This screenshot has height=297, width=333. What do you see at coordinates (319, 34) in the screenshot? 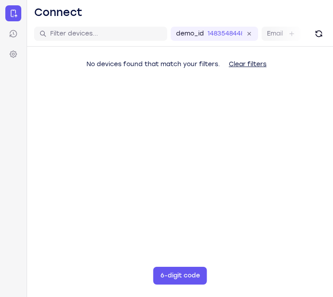
I see `button: Refresh` at bounding box center [319, 34].